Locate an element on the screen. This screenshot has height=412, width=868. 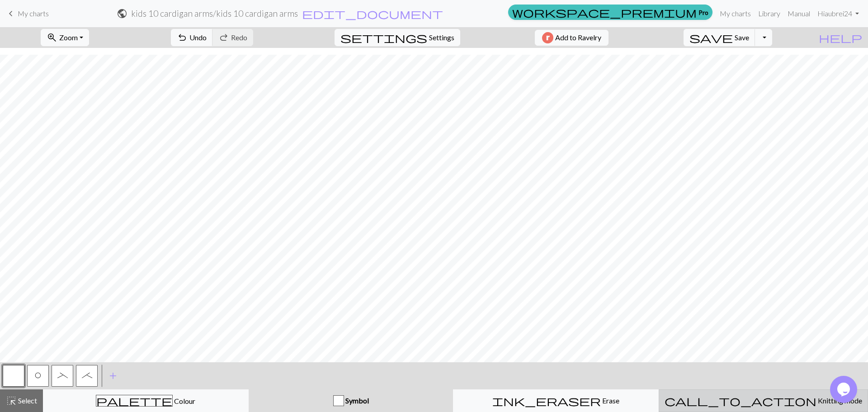
span: Left part of left 4+ cable is located at coordinates (62, 375).